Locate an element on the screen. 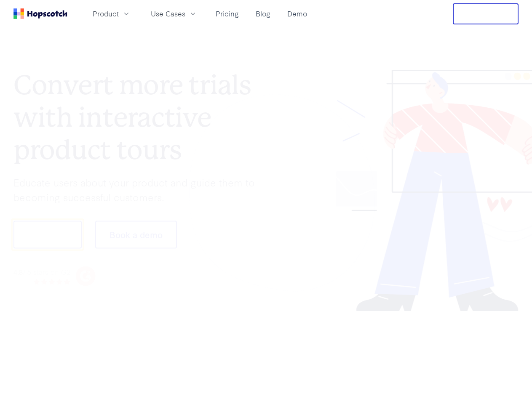  button: Product is located at coordinates (112, 13).